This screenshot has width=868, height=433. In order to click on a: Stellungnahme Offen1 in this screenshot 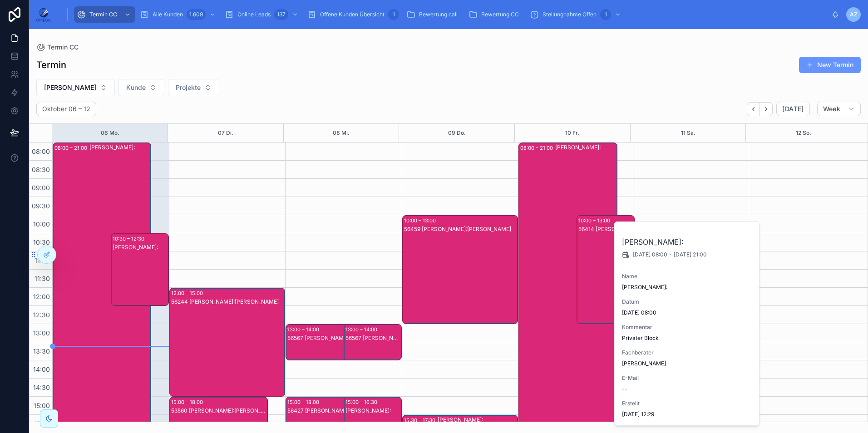, I will do `click(576, 15)`.